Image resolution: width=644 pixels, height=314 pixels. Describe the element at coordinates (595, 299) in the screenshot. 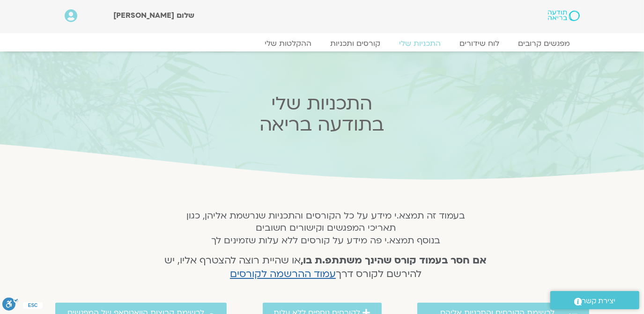

I see `a: יצירת קשר` at that location.